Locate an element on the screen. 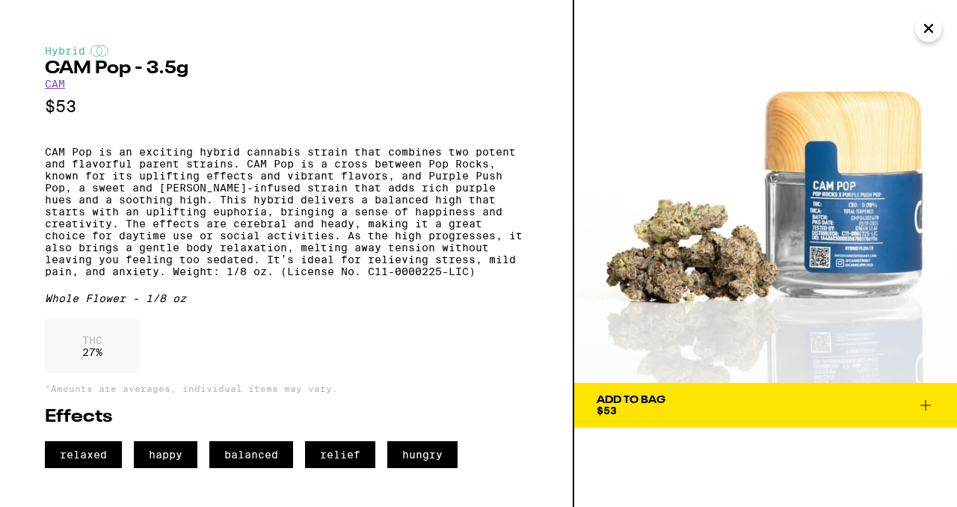 This screenshot has width=957, height=507. div: Whole Flower - 1/8 oz is located at coordinates (286, 298).